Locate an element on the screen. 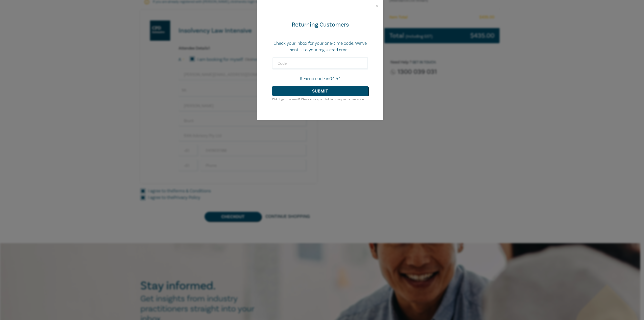  small: Didn’t get the email? Check your spam folder or request a new code. is located at coordinates (319, 99).